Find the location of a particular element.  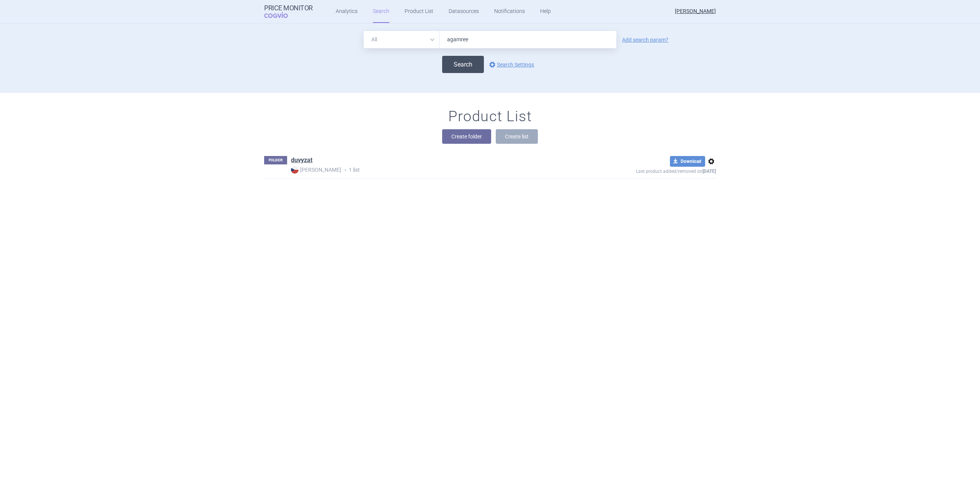

p: 1 list is located at coordinates (436, 170).